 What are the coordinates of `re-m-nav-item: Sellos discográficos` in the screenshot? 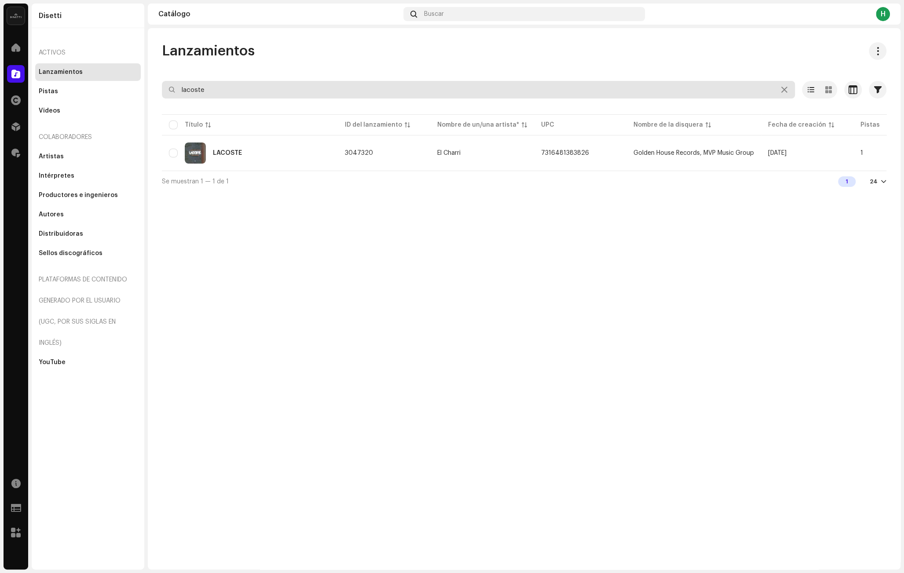 It's located at (88, 253).